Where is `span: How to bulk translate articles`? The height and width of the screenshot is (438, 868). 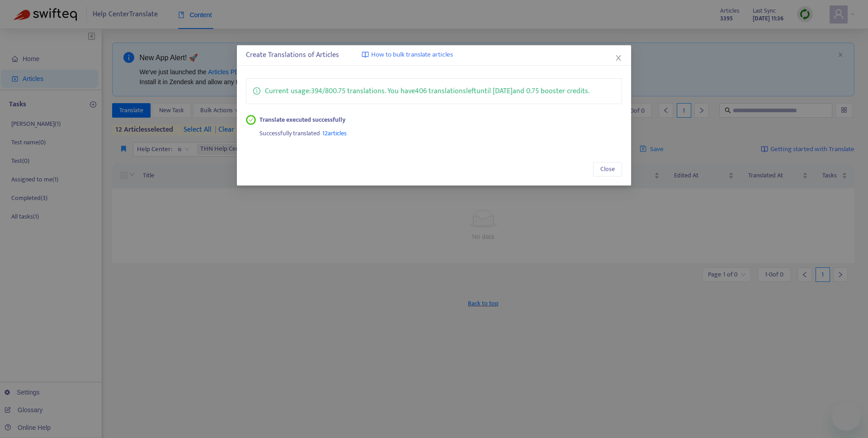 span: How to bulk translate articles is located at coordinates (412, 55).